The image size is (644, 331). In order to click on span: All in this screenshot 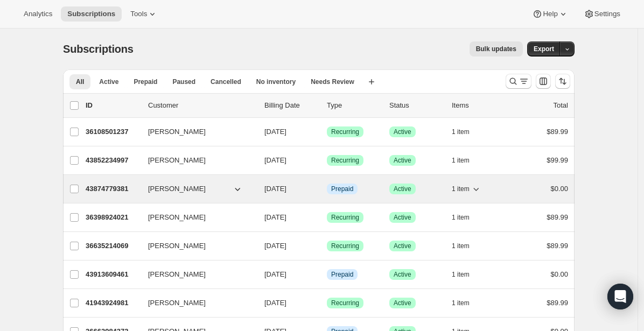, I will do `click(79, 82)`.